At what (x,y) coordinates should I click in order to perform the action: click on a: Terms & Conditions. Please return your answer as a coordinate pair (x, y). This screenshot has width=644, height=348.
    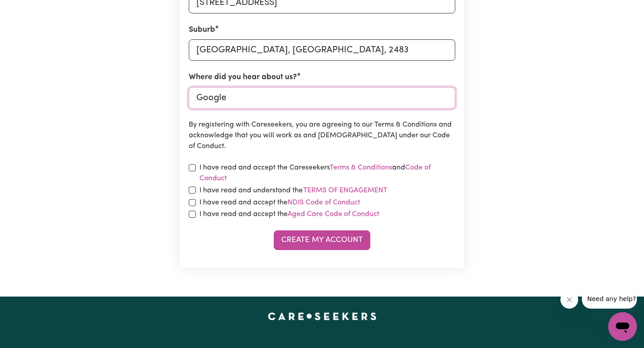
    Looking at the image, I should click on (361, 168).